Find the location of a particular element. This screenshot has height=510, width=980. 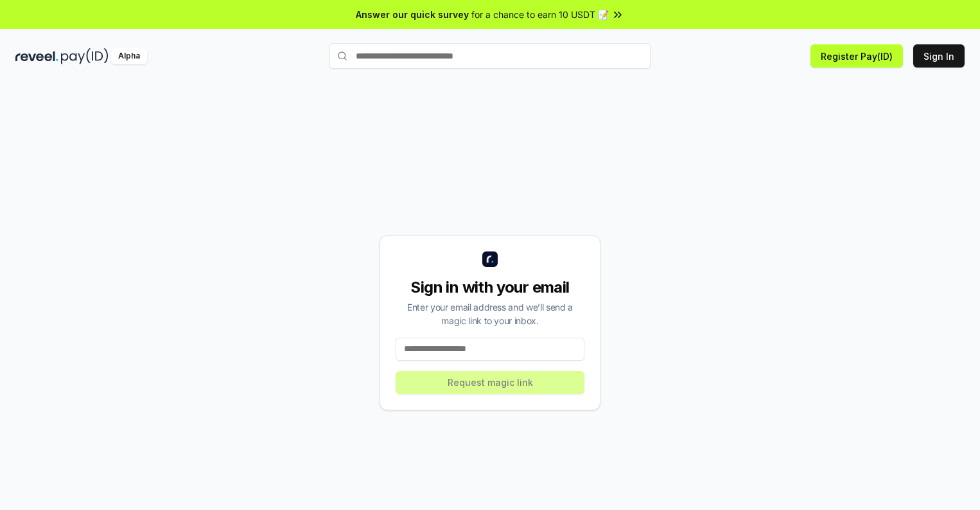

div: Enter your email address and we’ll send a magic link to your inbox. is located at coordinates (490, 313).